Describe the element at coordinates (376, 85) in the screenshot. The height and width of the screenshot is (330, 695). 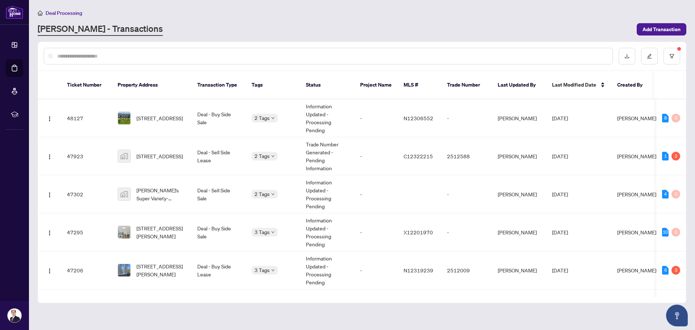
I see `th: Project Name` at that location.